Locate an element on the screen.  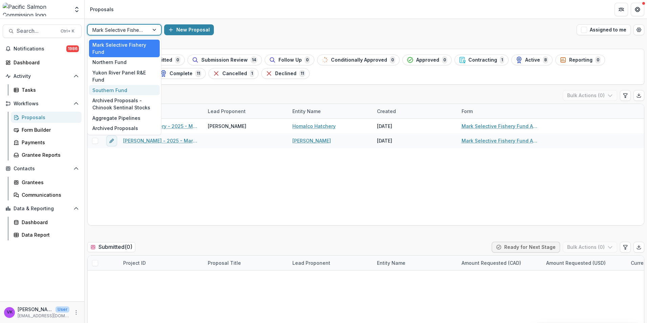
span: Workflows is located at coordinates (42, 104).